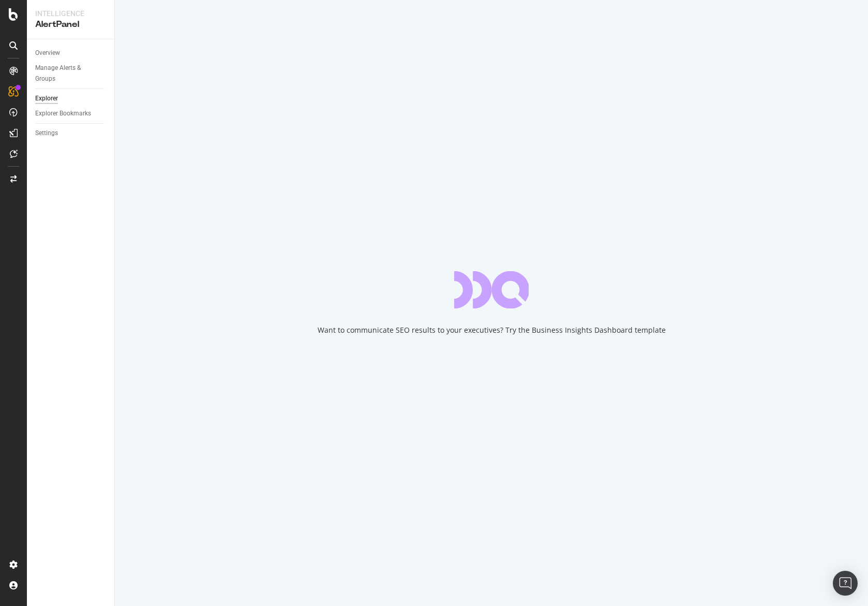 The width and height of the screenshot is (868, 606). What do you see at coordinates (47, 53) in the screenshot?
I see `div: Overview` at bounding box center [47, 53].